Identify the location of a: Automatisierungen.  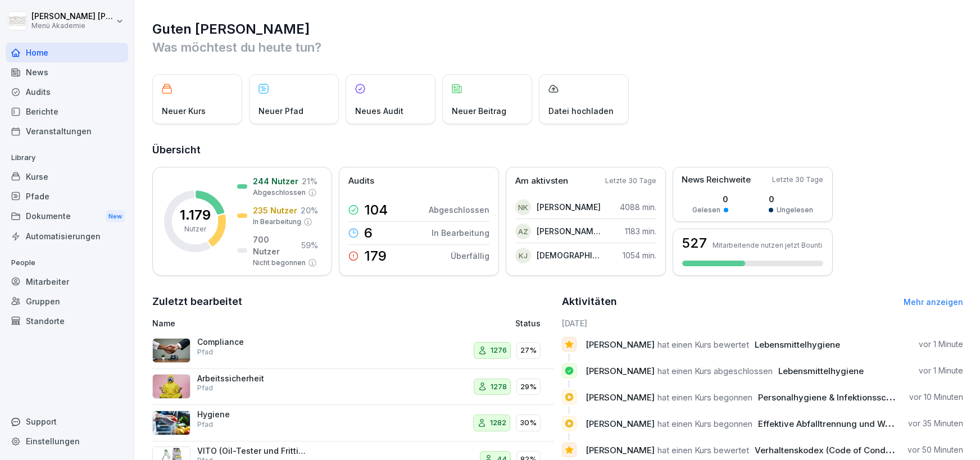
(67, 236).